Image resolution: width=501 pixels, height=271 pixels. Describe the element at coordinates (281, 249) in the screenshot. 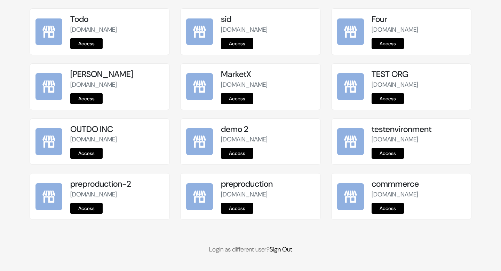

I see `a: Sign Out` at that location.